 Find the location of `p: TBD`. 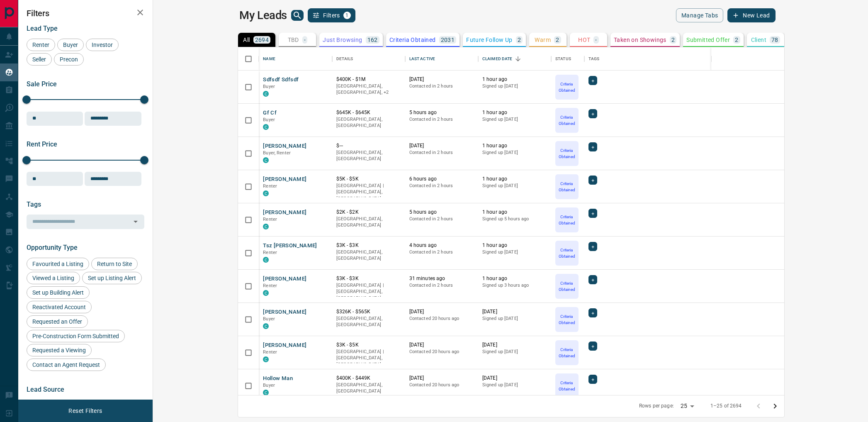

p: TBD is located at coordinates (293, 40).